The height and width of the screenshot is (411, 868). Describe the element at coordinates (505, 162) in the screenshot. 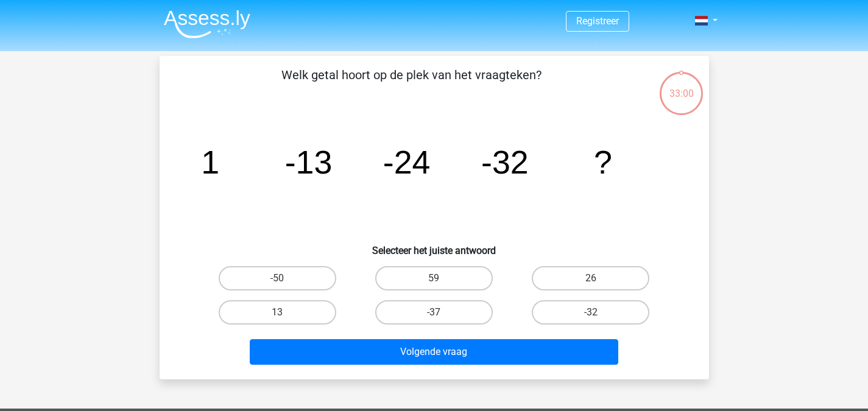

I see `tspan: -32` at that location.